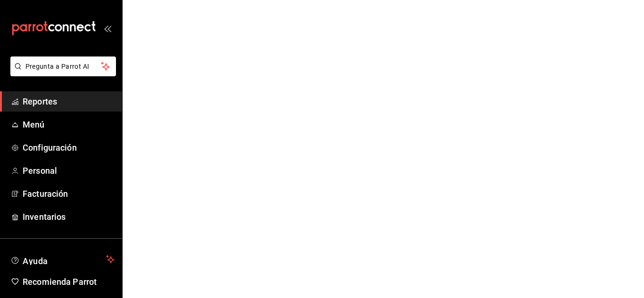 Image resolution: width=644 pixels, height=298 pixels. What do you see at coordinates (68, 147) in the screenshot?
I see `span: Configuración` at bounding box center [68, 147].